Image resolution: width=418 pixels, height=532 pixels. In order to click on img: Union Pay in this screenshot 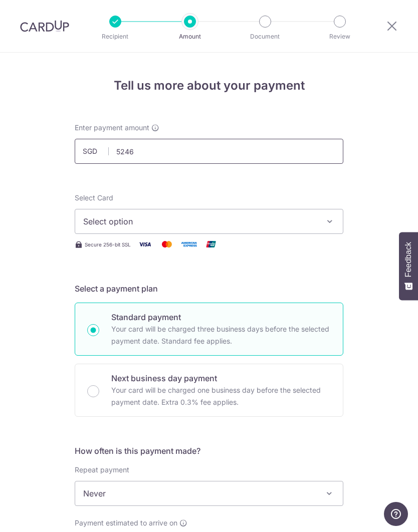, I will do `click(211, 244)`.